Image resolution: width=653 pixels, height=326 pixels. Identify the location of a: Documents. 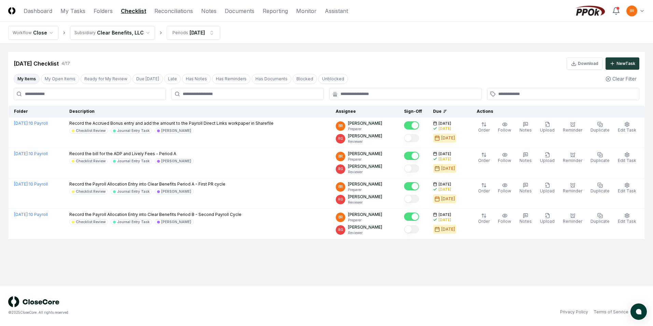
(239, 11).